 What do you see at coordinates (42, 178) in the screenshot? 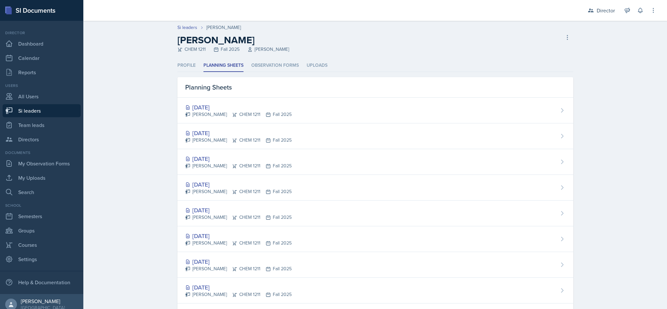
I see `a: My Uploads` at bounding box center [42, 178].